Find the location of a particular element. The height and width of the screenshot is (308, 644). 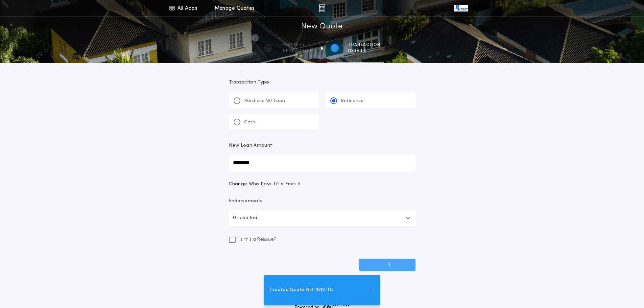

p: 0 selected is located at coordinates (245, 218).